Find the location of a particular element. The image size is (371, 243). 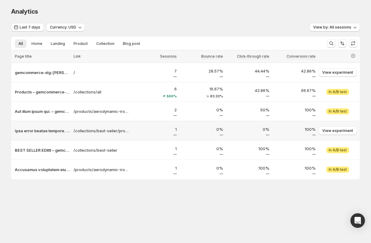

span: Bounce rate is located at coordinates (212, 56).